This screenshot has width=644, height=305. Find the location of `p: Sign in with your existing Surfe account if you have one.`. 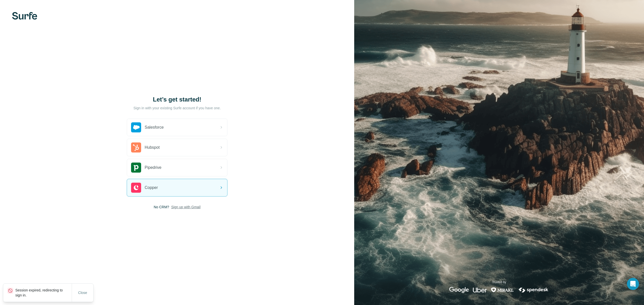

p: Sign in with your existing Surfe account if you have one. is located at coordinates (177, 108).